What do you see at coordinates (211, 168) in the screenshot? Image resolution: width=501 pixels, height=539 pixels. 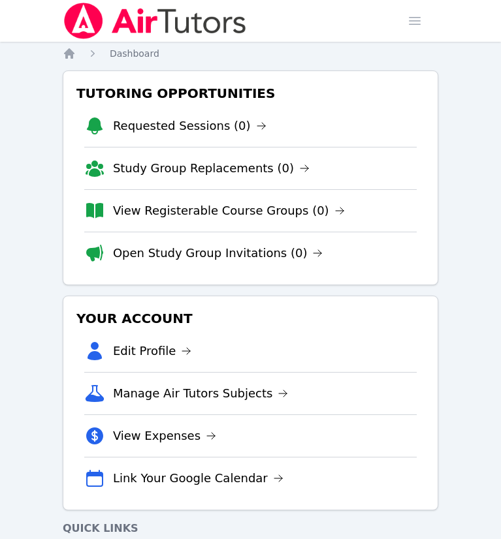 I see `a: Study Group Replacements (0)` at bounding box center [211, 168].